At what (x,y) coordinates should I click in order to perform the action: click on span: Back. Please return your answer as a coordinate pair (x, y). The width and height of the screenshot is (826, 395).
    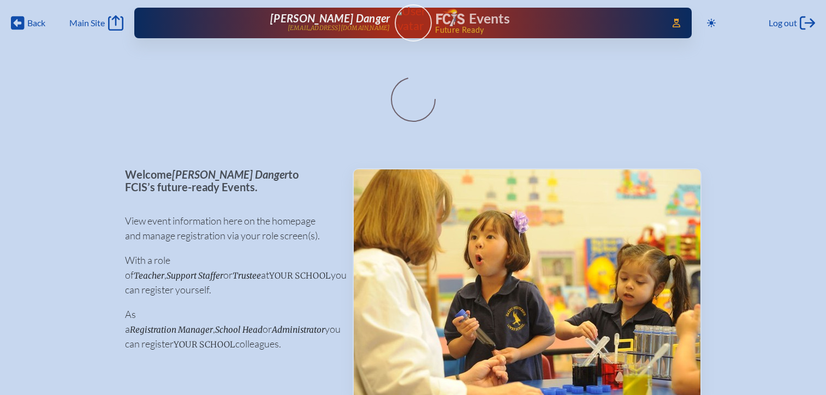
    Looking at the image, I should click on (36, 23).